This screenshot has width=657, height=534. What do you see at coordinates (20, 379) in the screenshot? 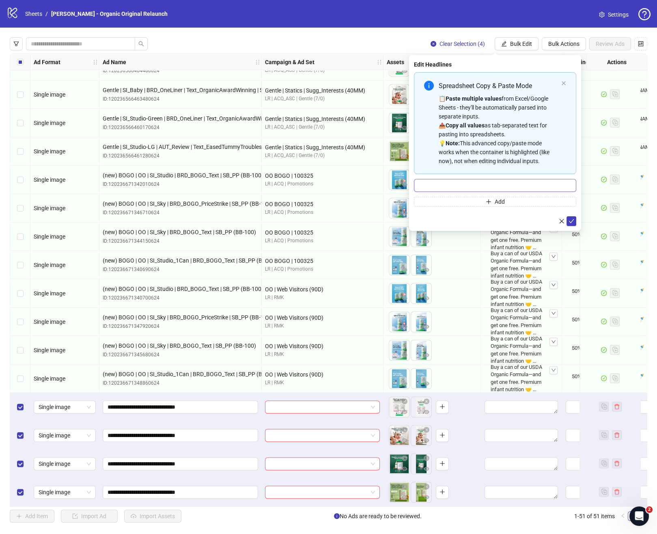
I see `div: Select row 47` at bounding box center [20, 379].